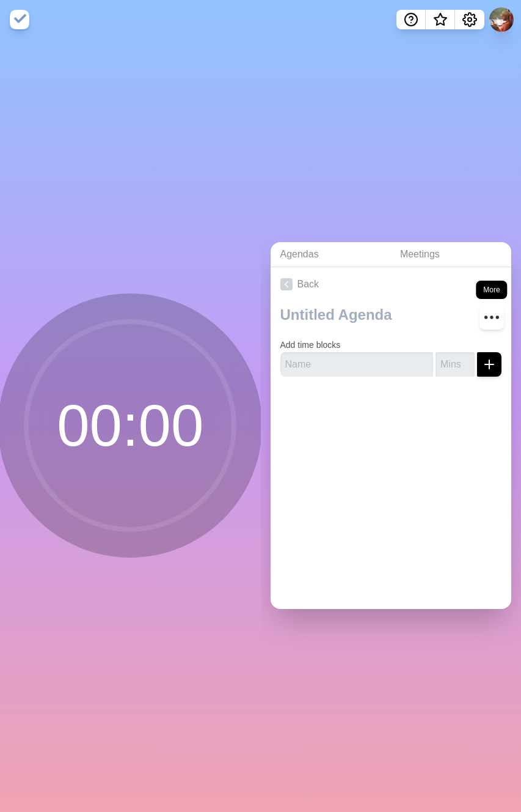 Image resolution: width=521 pixels, height=812 pixels. I want to click on input: Name, so click(357, 364).